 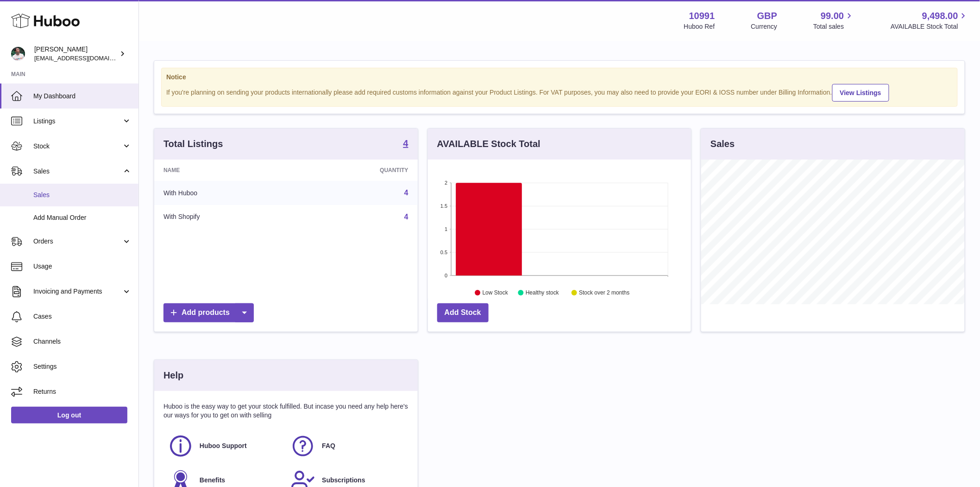 I want to click on span: Settings, so click(x=82, y=366).